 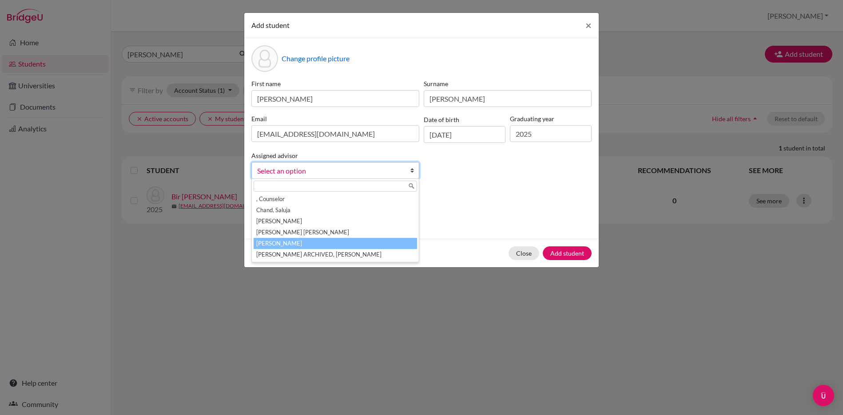 What do you see at coordinates (335, 119) in the screenshot?
I see `label: Email` at bounding box center [335, 119].